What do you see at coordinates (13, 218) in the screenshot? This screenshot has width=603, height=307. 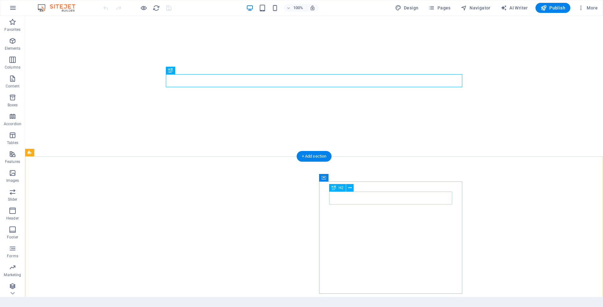 I see `p: Header` at bounding box center [13, 218].